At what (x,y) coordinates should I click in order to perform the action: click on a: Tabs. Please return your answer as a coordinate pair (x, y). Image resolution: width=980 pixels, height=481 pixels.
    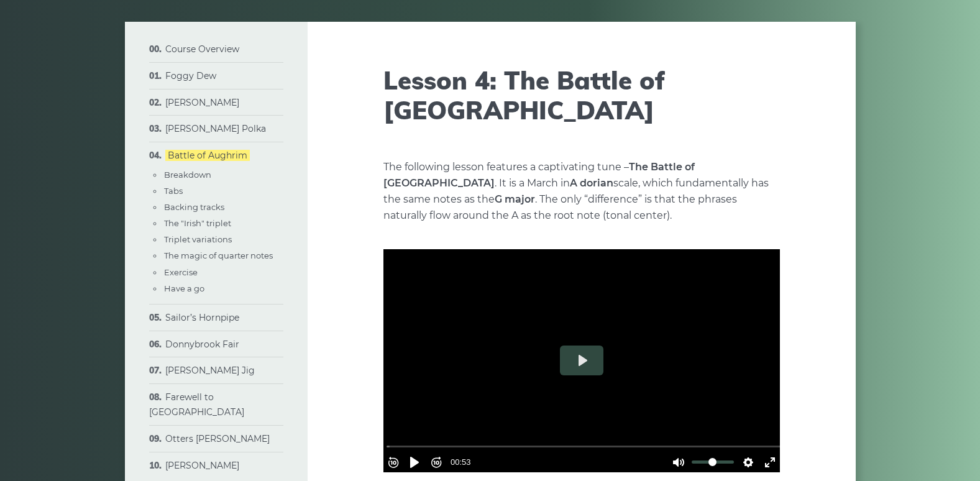
    Looking at the image, I should click on (173, 191).